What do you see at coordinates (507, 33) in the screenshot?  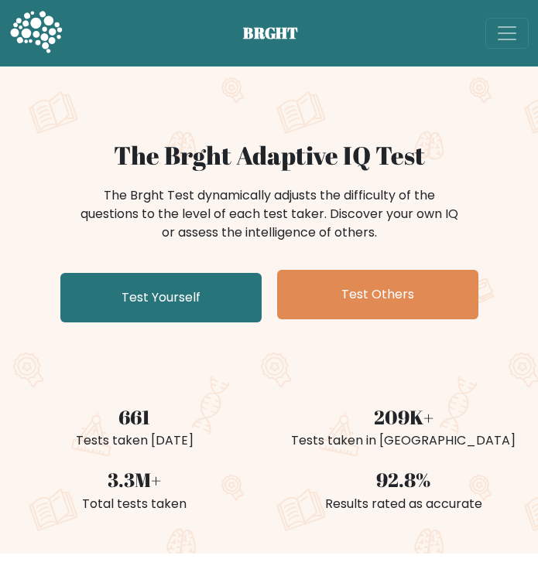 I see `button: Toggle navigation` at bounding box center [507, 33].